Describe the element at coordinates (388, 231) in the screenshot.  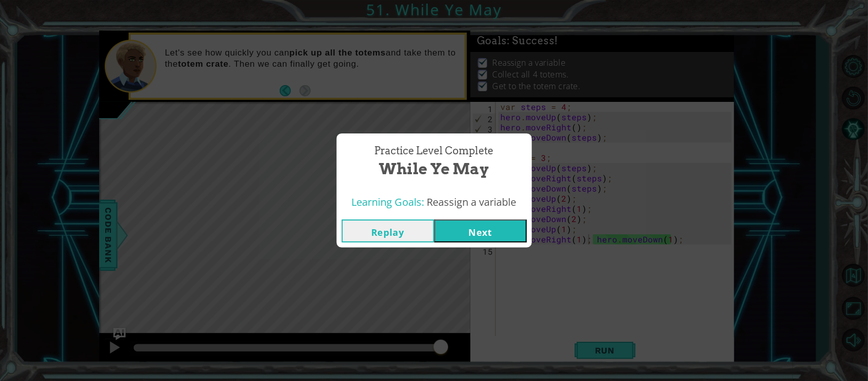
I see `button: Replay` at that location.